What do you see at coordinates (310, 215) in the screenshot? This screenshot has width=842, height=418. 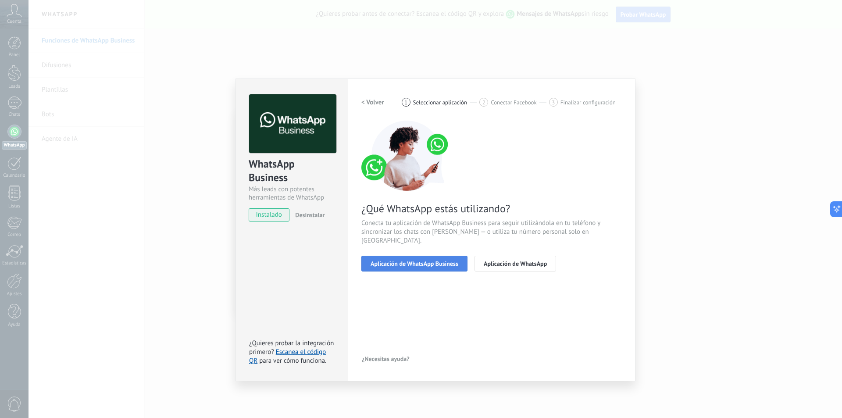 I see `span: Desinstalar` at bounding box center [310, 215].